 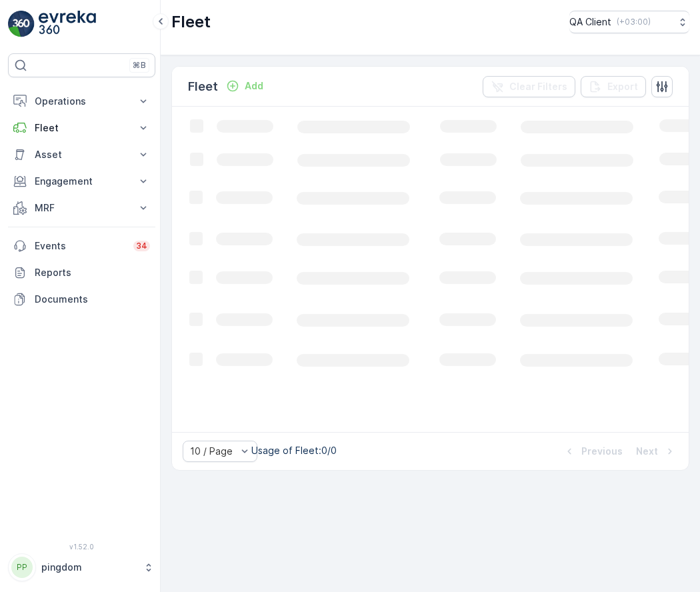 What do you see at coordinates (89, 567) in the screenshot?
I see `p: pingdom` at bounding box center [89, 567].